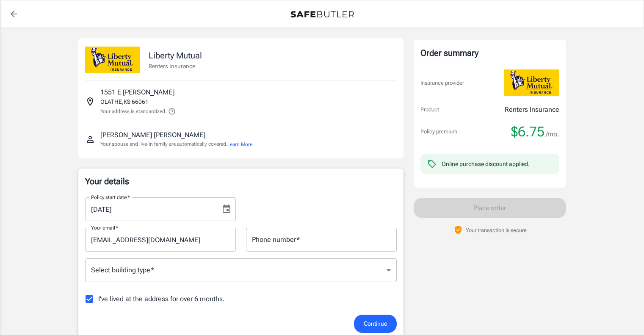  I want to click on span: Continue, so click(375, 323).